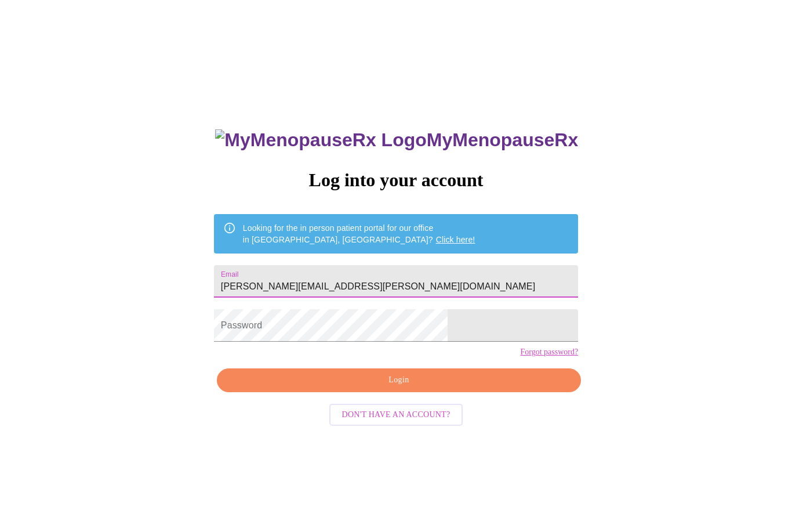 The height and width of the screenshot is (532, 792). Describe the element at coordinates (399, 380) in the screenshot. I see `button: Login` at that location.